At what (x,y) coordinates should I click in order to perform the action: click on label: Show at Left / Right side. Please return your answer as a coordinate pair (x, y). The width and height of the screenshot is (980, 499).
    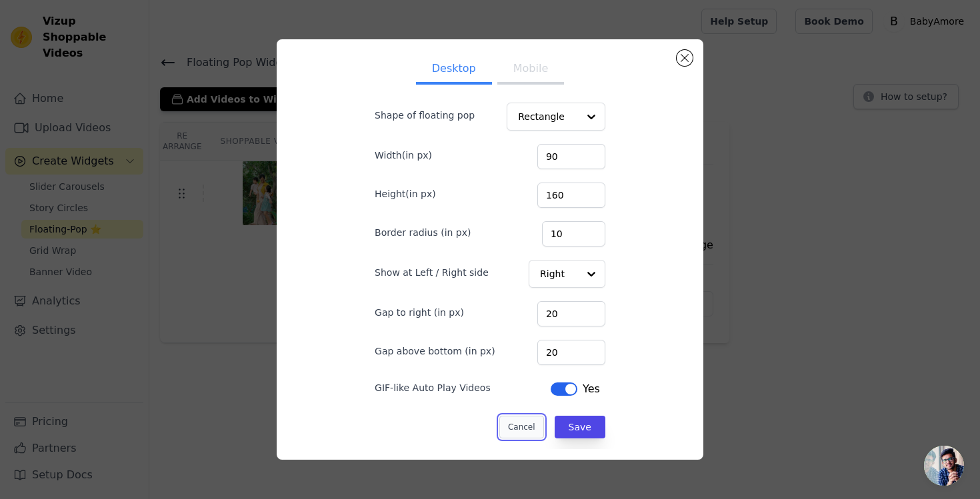
    Looking at the image, I should click on (431, 272).